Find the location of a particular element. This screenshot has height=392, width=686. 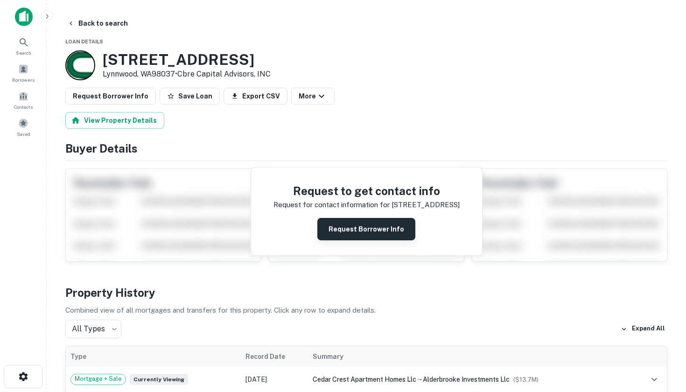

button: More is located at coordinates (313, 96).